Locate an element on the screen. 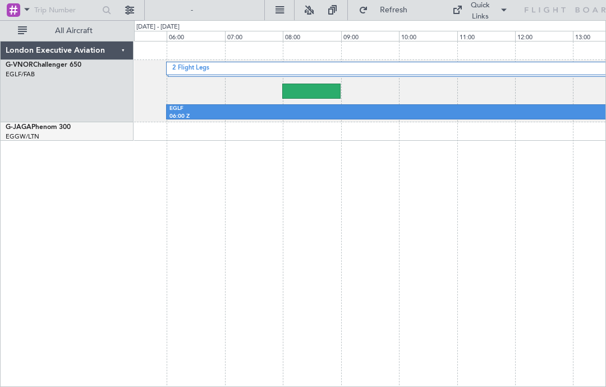  div: 06:00 is located at coordinates (195, 36).